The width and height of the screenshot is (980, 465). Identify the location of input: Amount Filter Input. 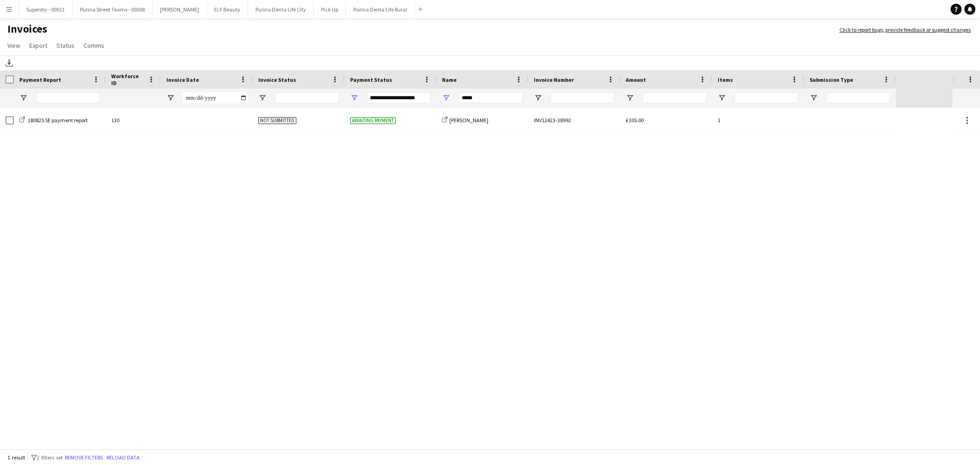
(674, 98).